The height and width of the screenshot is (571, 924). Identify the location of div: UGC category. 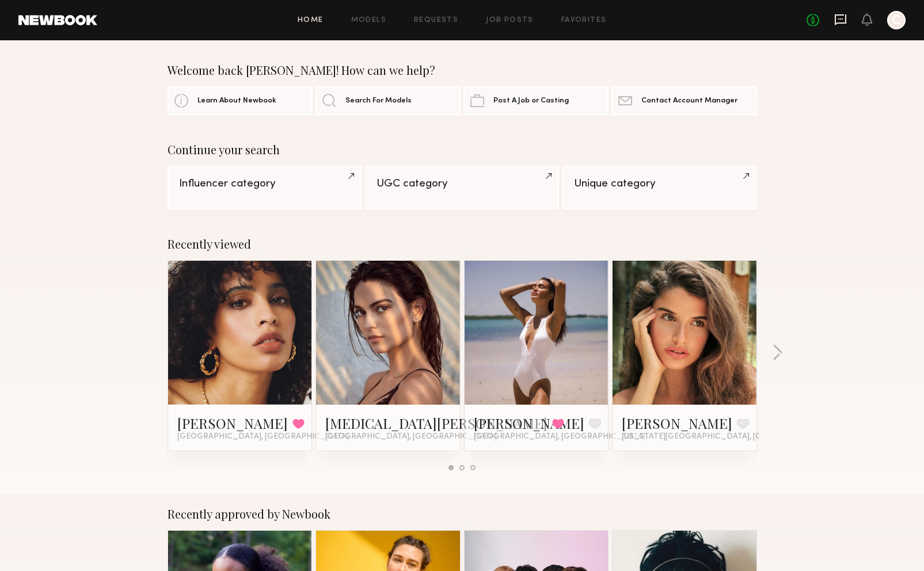
(462, 184).